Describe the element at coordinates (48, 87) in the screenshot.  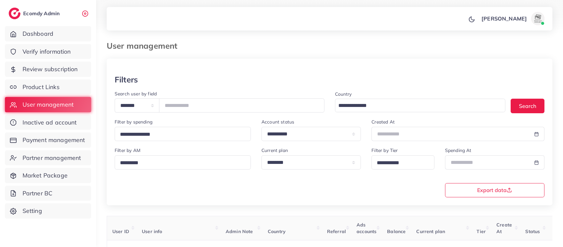
I see `a: Product Links` at that location.